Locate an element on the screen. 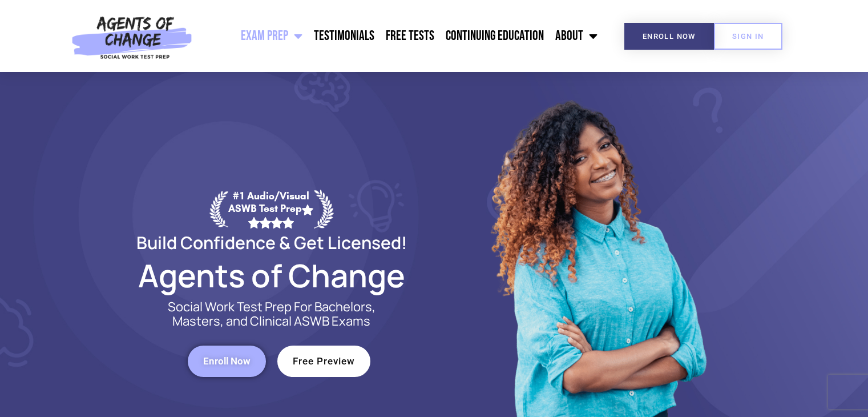 This screenshot has width=868, height=417. p: Social Work Test Prep For Bachelors, Masters, and Clinical ASWB Exams is located at coordinates (271, 315).